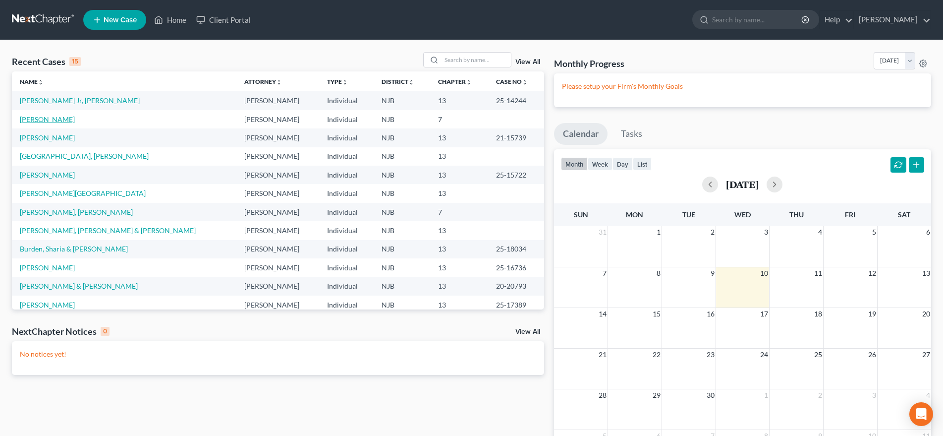 The width and height of the screenshot is (943, 436). What do you see at coordinates (820, 395) in the screenshot?
I see `span: 2` at bounding box center [820, 395].